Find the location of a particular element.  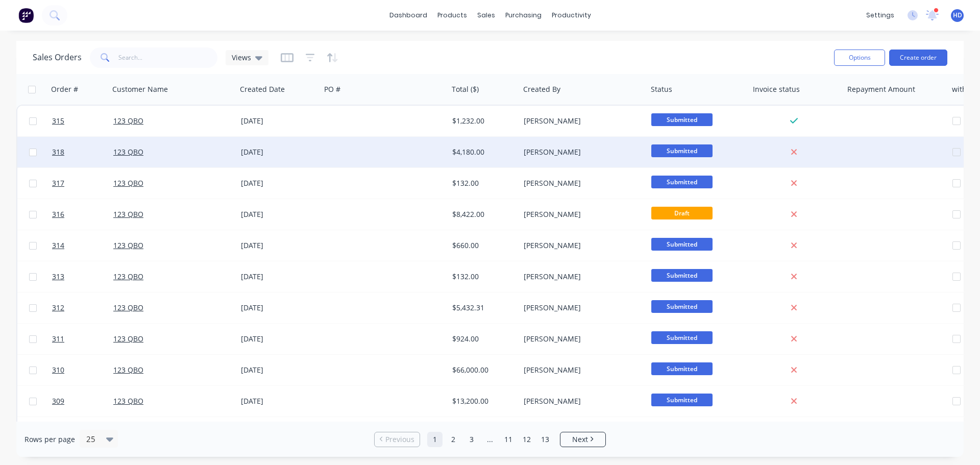

a: Page 3 is located at coordinates (472, 439).